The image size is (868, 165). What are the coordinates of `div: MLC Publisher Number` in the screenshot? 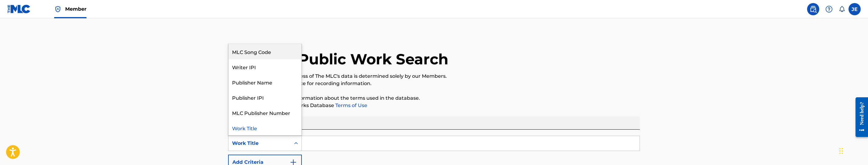 It's located at (265, 113).